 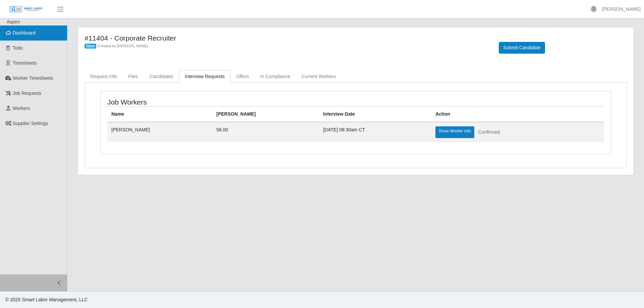 I want to click on img: SLM Logo, so click(x=26, y=10).